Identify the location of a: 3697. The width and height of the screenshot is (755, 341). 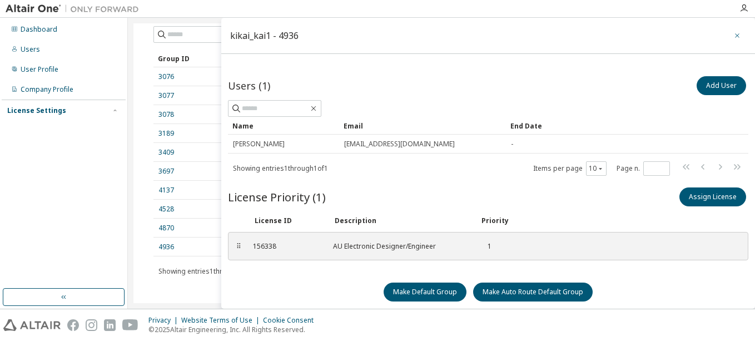
(166, 171).